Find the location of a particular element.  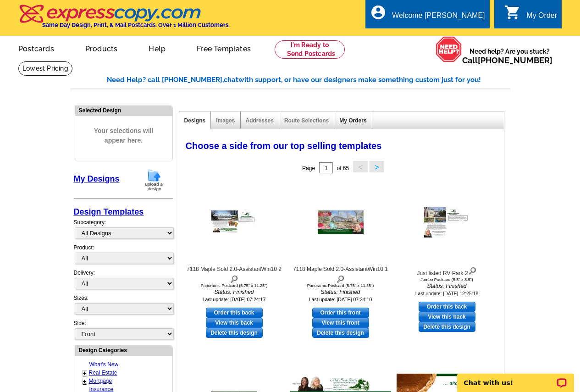

a: shopping_cart My Order is located at coordinates (531, 16).